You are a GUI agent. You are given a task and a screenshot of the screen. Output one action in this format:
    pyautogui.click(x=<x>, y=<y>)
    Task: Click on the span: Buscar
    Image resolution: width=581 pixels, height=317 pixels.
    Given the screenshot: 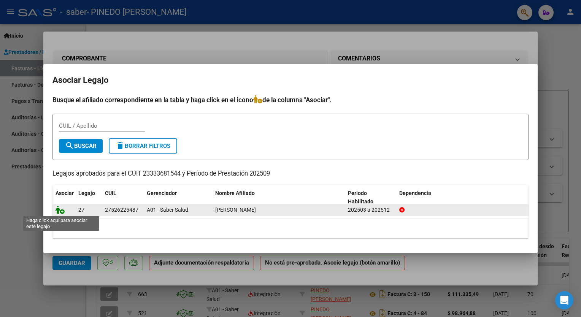 What is the action you would take?
    pyautogui.click(x=81, y=146)
    